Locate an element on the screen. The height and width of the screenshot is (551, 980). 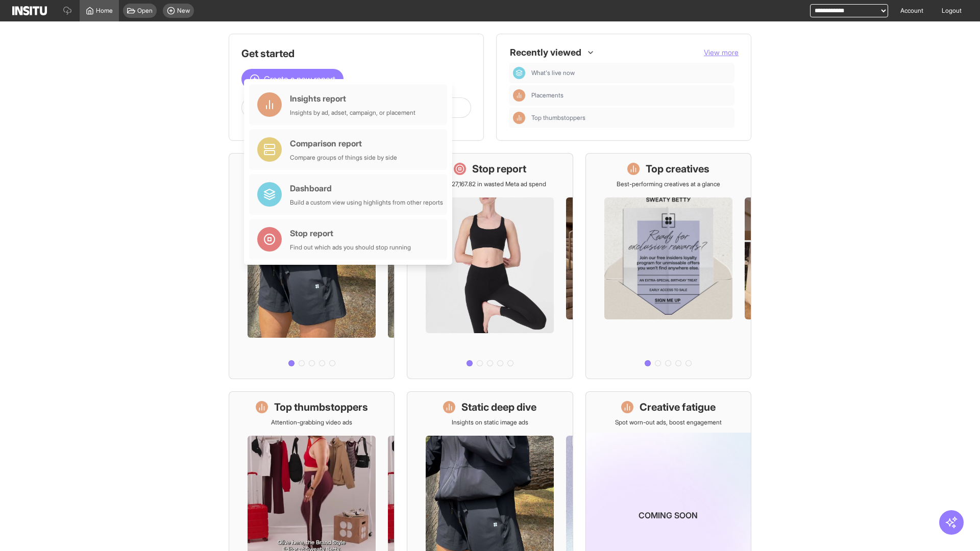
a: Top creativesBest-performing creatives at a glance is located at coordinates (668, 266).